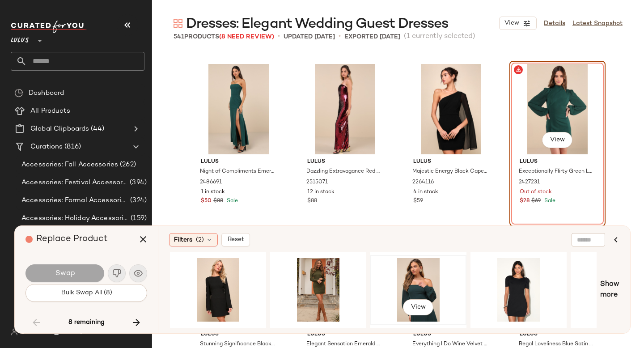 Image resolution: width=644 pixels, height=348 pixels. What do you see at coordinates (75, 182) in the screenshot?
I see `span: Accessories: Festival Accessories` at bounding box center [75, 182].